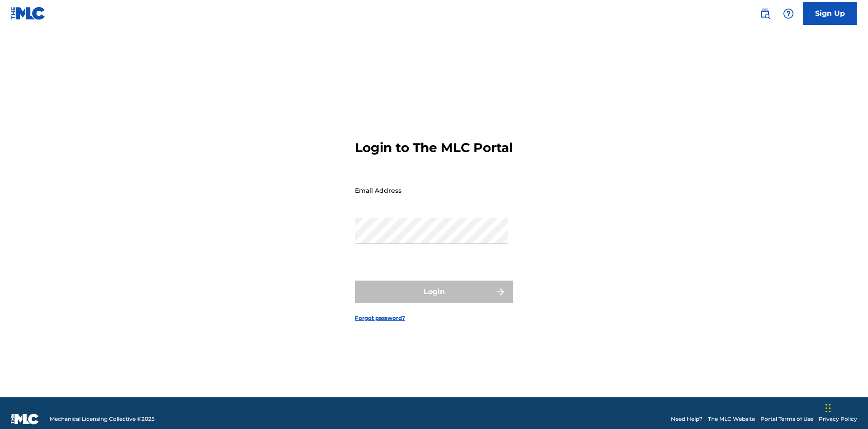 The image size is (868, 429). I want to click on a: Need Help?, so click(687, 419).